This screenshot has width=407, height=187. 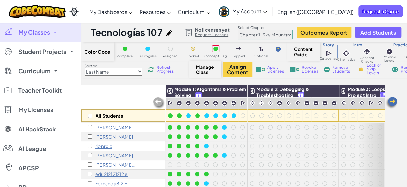 I want to click on img: avatar, so click(x=224, y=12).